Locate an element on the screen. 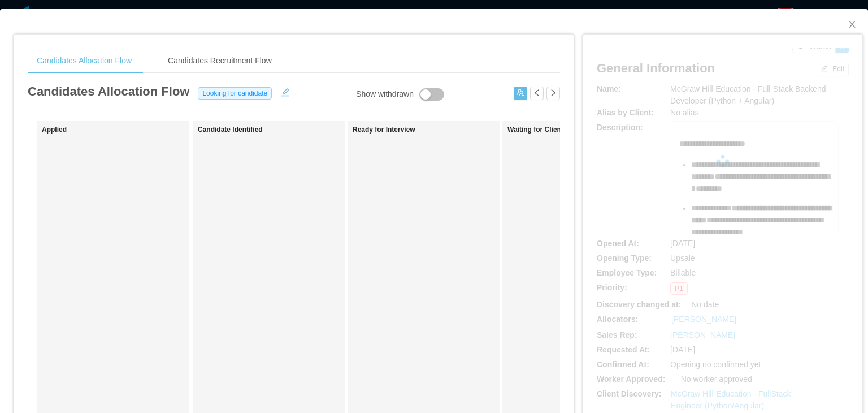 The height and width of the screenshot is (413, 868). i: icon: close is located at coordinates (852, 24).